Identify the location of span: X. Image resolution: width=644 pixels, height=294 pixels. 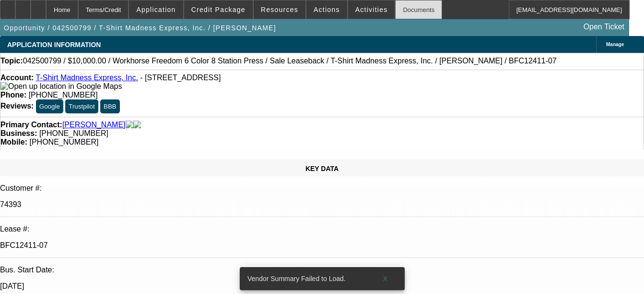
(385, 279).